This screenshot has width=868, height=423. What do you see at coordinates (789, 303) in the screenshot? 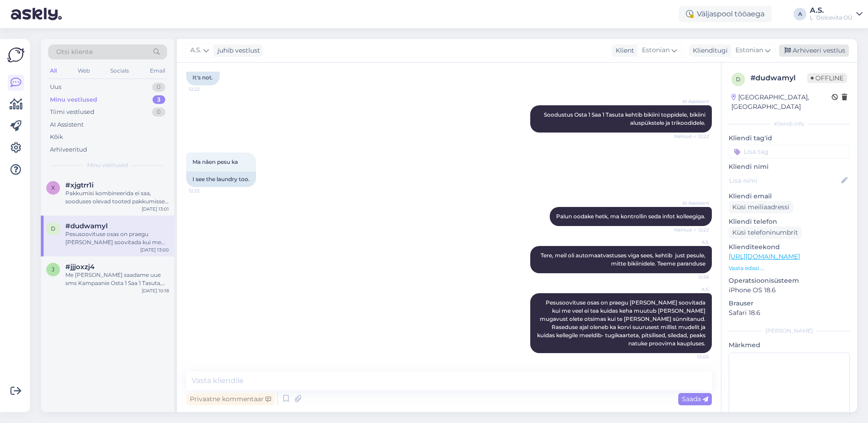
I see `p: Brauser` at bounding box center [789, 303].